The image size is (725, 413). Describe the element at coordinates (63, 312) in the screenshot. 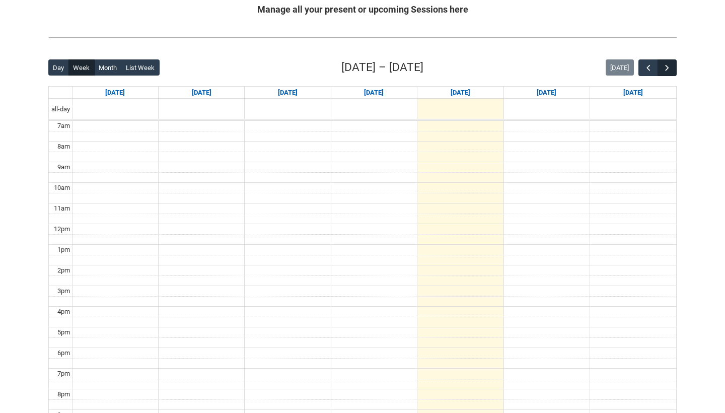

I see `div: 4pm` at that location.